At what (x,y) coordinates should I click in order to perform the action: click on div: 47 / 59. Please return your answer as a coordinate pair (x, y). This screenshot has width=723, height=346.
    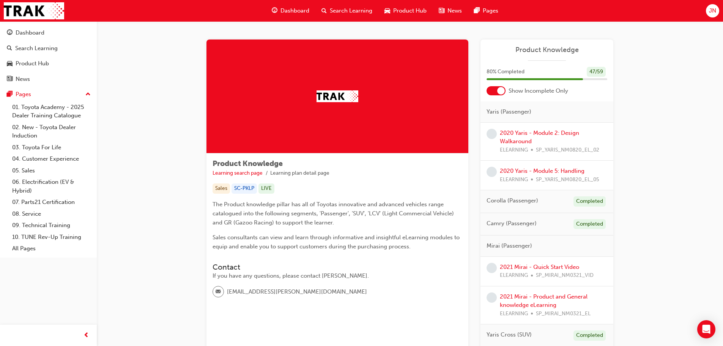
    Looking at the image, I should click on (596, 72).